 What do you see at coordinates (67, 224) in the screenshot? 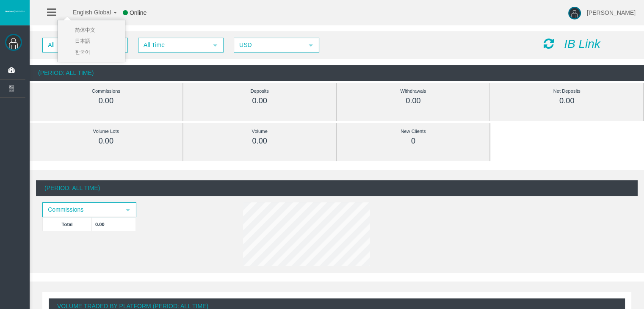
I see `td: Total` at bounding box center [67, 224].